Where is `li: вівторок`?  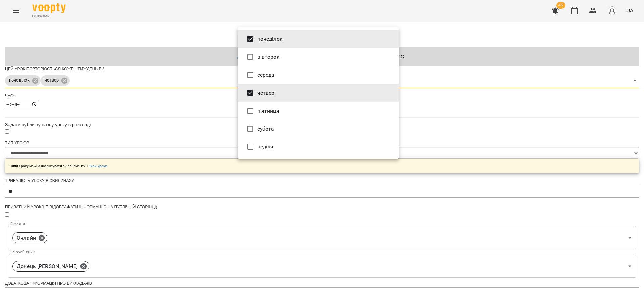
li: вівторок is located at coordinates (319, 57).